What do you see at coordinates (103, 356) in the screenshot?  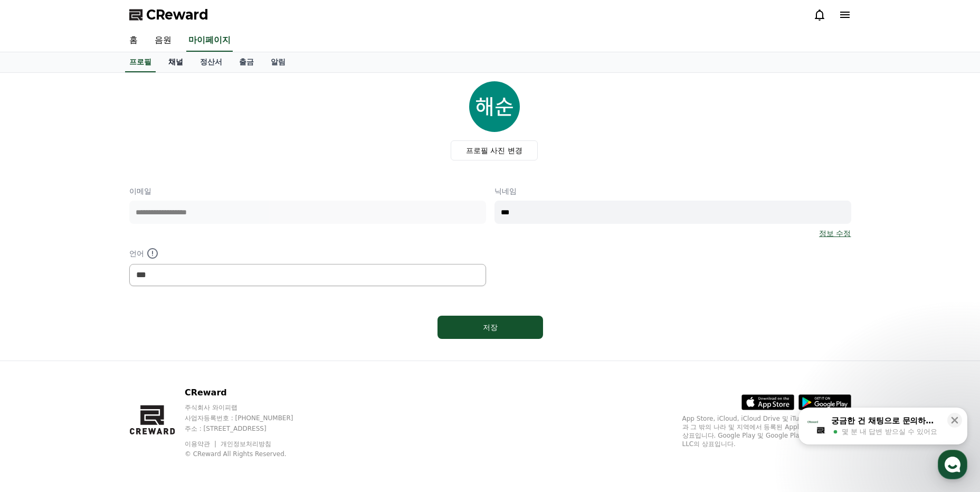 I see `span: 대화` at bounding box center [103, 356].